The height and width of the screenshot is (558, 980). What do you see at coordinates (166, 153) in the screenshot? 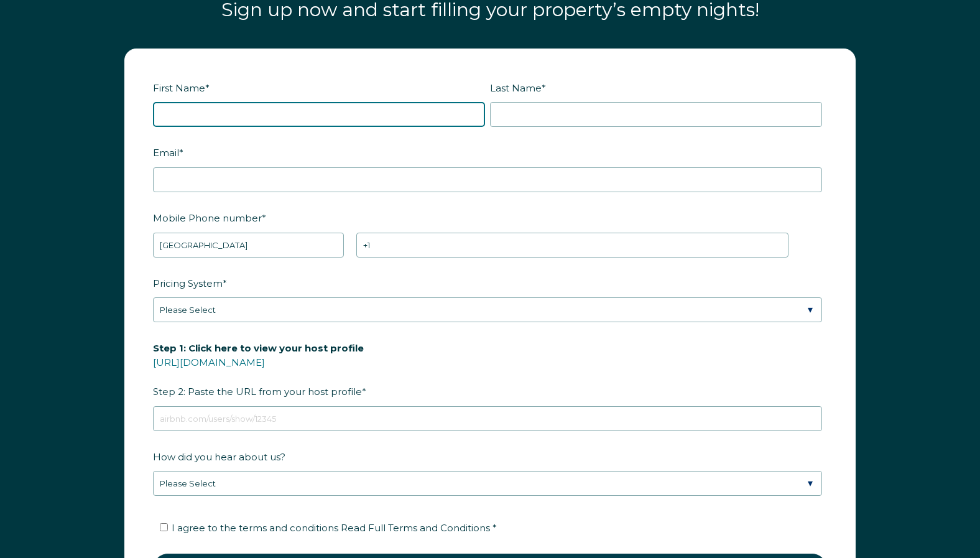
I see `span: Email` at bounding box center [166, 153].